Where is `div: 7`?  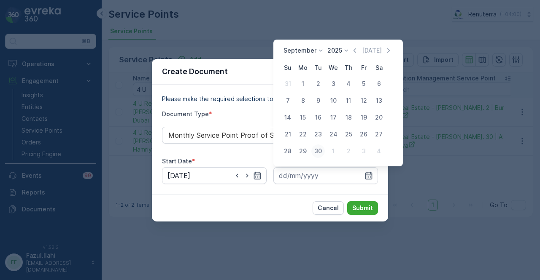
div: 7 is located at coordinates (288, 101).